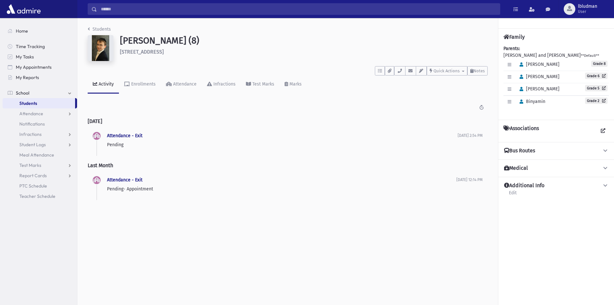  What do you see at coordinates (224, 84) in the screenshot?
I see `div: Infractions` at bounding box center [224, 84].